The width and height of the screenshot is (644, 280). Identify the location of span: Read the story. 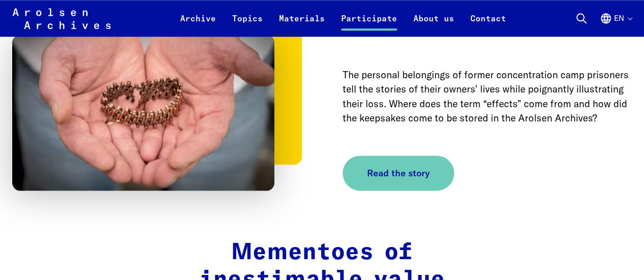
(398, 173).